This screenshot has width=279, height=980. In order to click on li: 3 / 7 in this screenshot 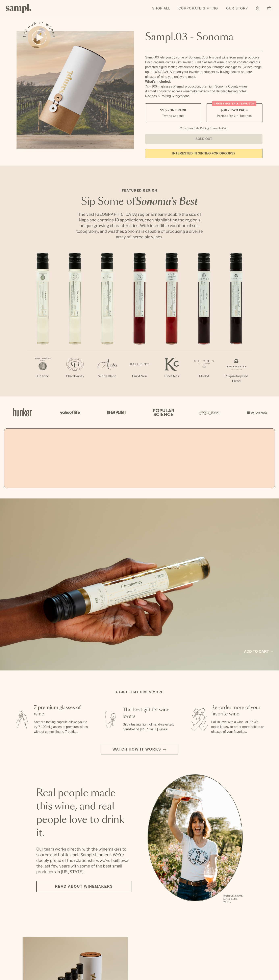, I will do `click(107, 322)`.